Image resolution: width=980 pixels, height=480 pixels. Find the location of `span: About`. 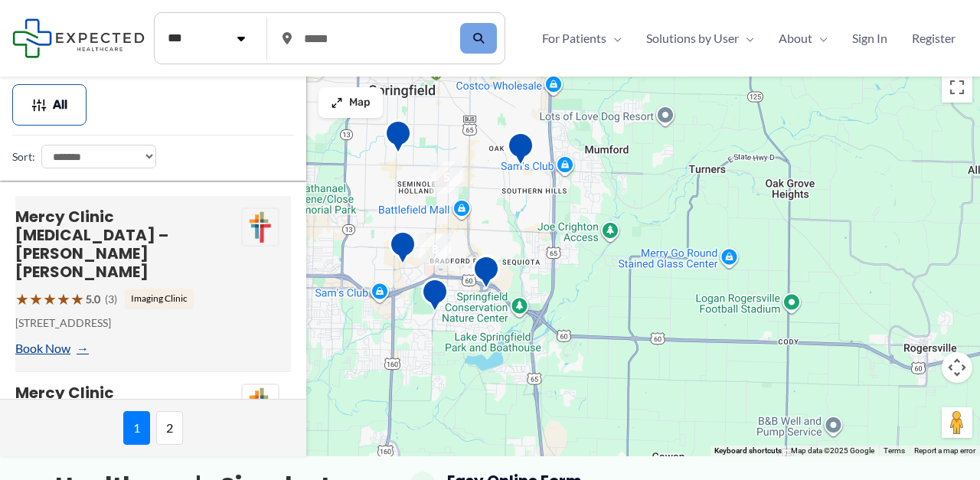

span: About is located at coordinates (795, 39).